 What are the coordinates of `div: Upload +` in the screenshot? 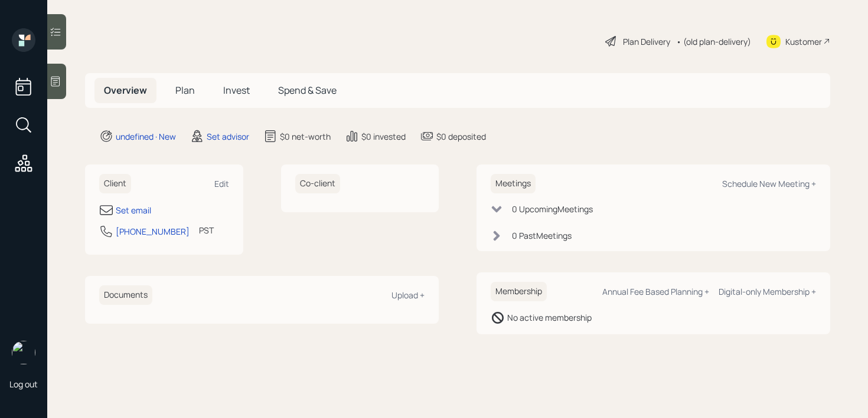 It's located at (408, 295).